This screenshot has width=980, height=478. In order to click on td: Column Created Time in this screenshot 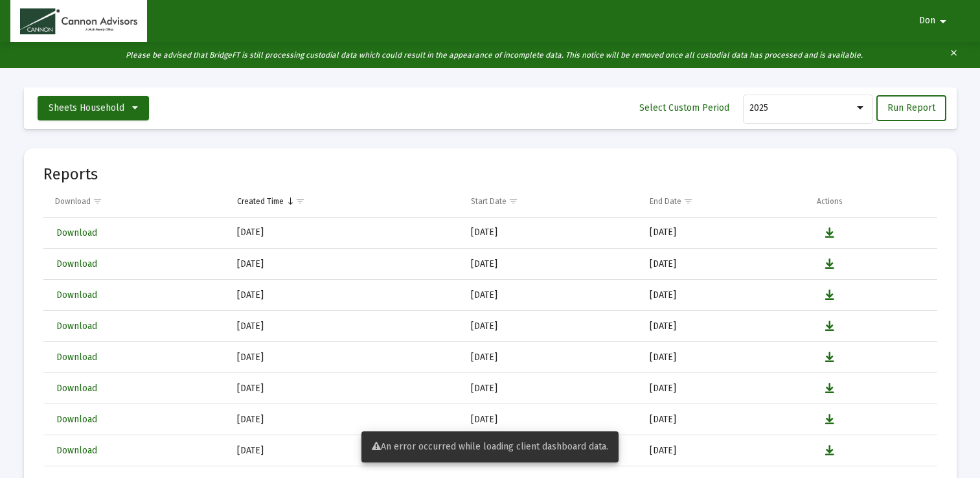, I will do `click(345, 202)`.